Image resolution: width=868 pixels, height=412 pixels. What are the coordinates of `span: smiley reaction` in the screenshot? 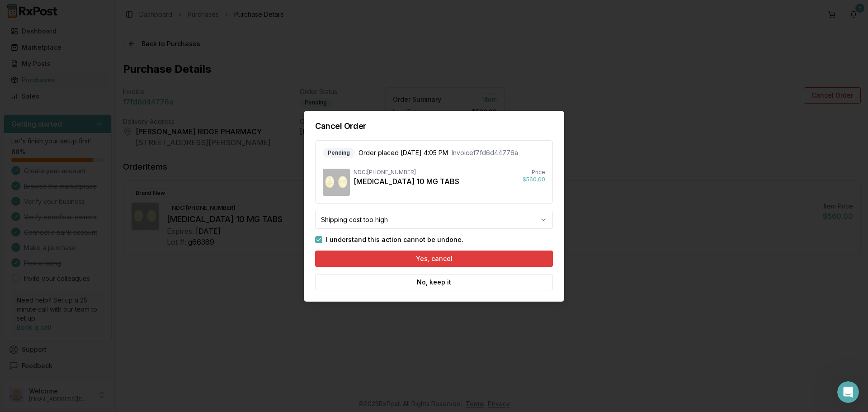 It's located at (179, 328).